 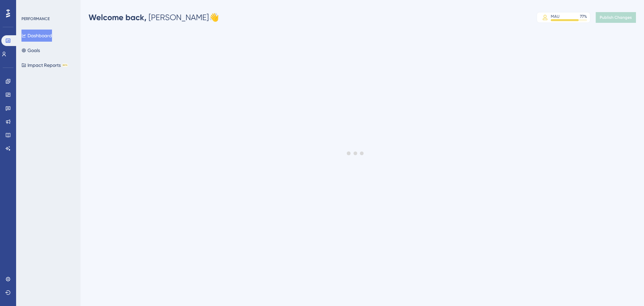 I want to click on div: MAU, so click(x=555, y=17).